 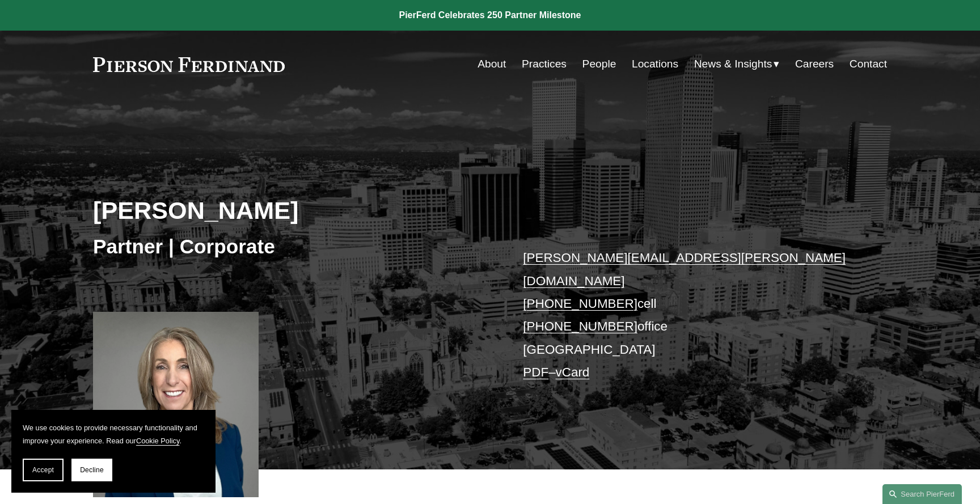 I want to click on a: Locations, so click(x=655, y=64).